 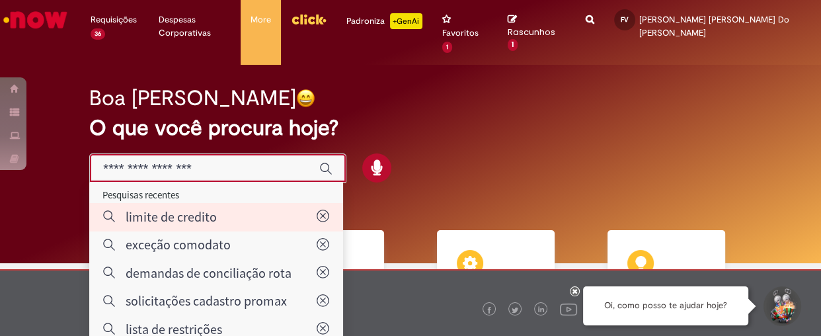 What do you see at coordinates (568, 309) in the screenshot?
I see `img: logo_footer_youtube.png` at bounding box center [568, 309].